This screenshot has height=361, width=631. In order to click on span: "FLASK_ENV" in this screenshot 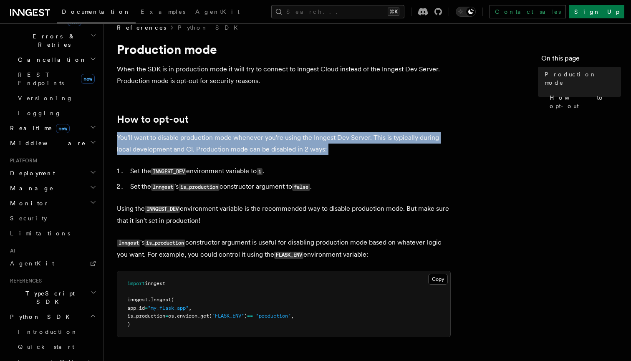, I will do `click(228, 316)`.